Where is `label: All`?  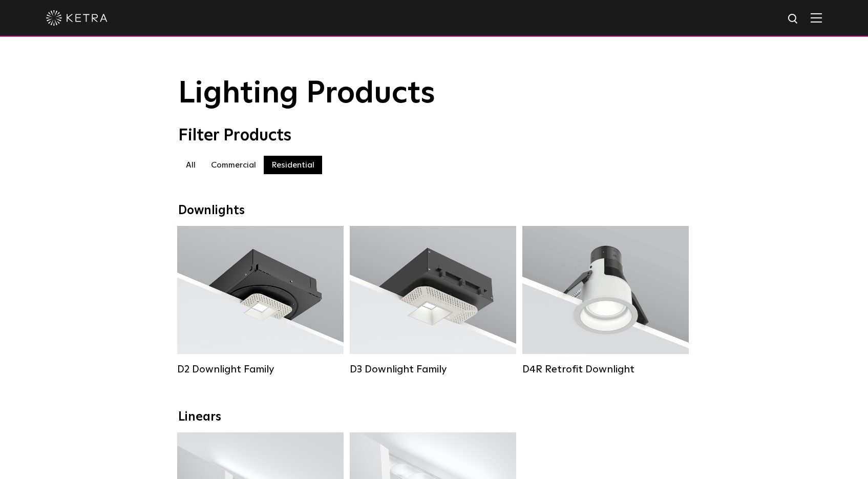
label: All is located at coordinates (191, 165).